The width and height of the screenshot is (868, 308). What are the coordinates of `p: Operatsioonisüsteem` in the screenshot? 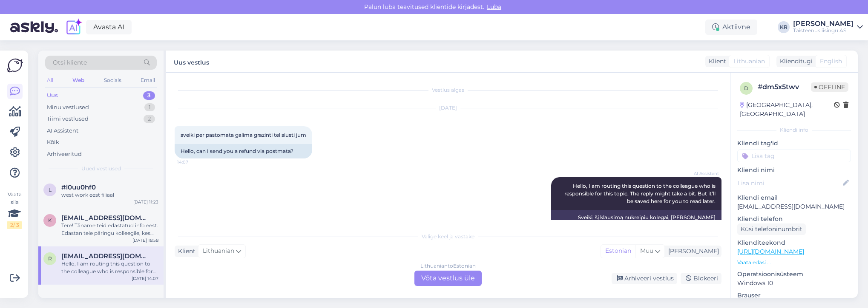 It's located at (794, 274).